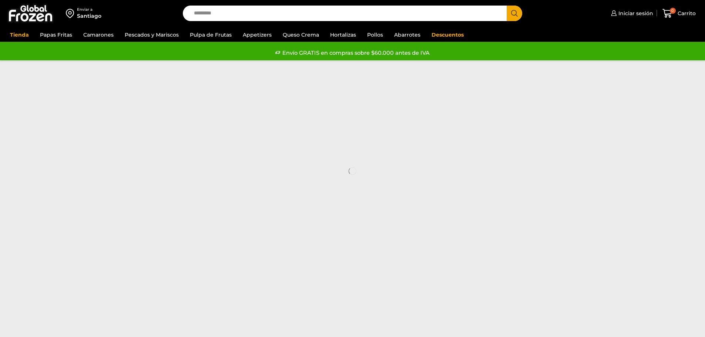  What do you see at coordinates (19, 35) in the screenshot?
I see `a: Tienda` at bounding box center [19, 35].